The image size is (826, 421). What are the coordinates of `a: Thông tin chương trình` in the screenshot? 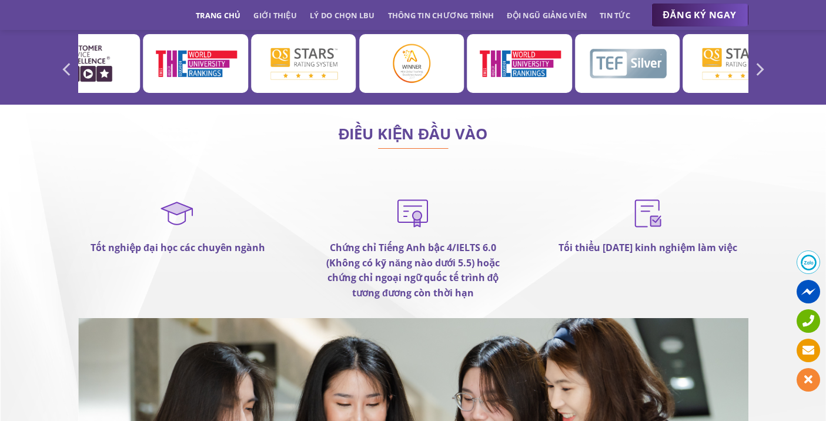 It's located at (441, 15).